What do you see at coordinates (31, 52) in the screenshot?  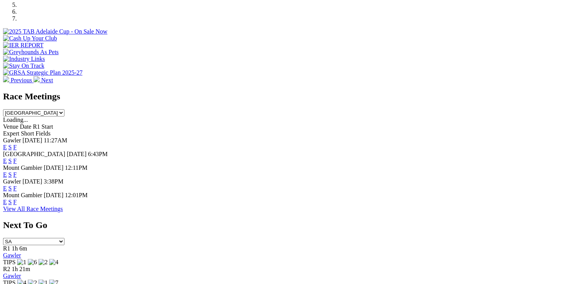 I see `img: Greyhounds As Pets` at bounding box center [31, 52].